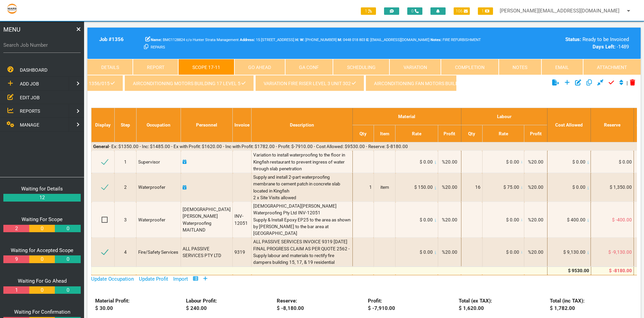 Image resolution: width=644 pixels, height=318 pixels. I want to click on a: VARIATION FIRE RISER LEVEL 3 UNIT 302, so click(310, 83).